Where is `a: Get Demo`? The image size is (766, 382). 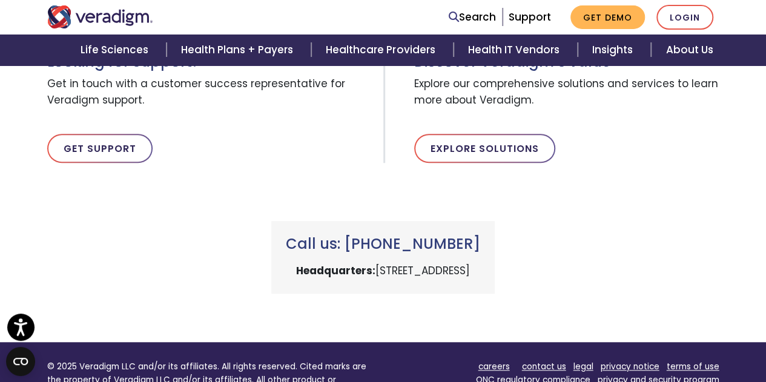
a: Get Demo is located at coordinates (608, 17).